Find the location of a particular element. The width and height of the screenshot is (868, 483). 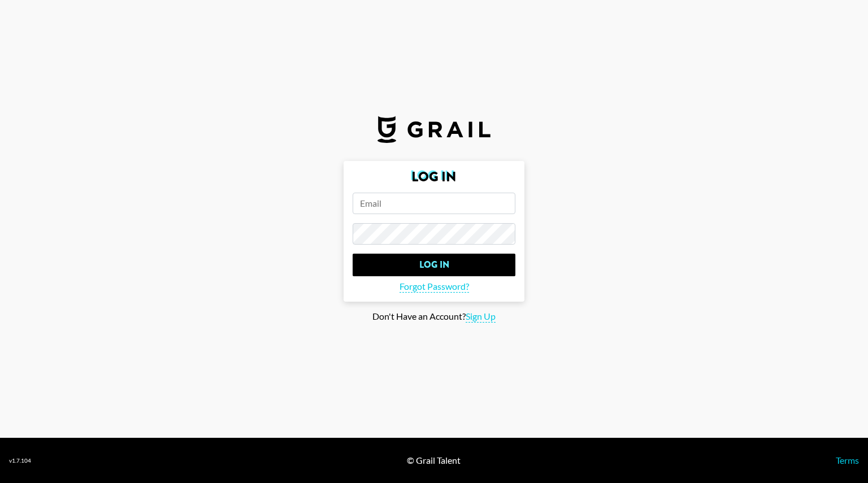

span: Forgot Password? is located at coordinates (434, 286).